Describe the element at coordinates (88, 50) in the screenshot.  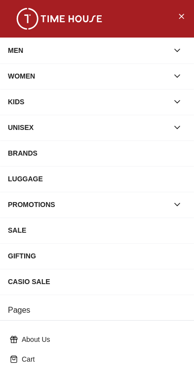
I see `div: MEN` at that location.